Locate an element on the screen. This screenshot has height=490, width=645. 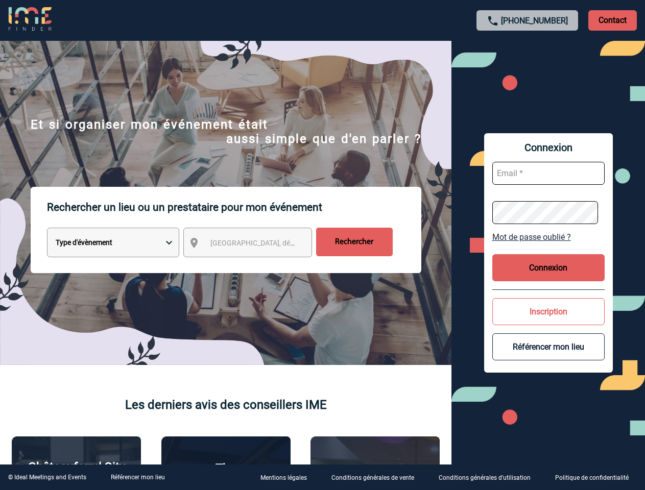
span: Connexion is located at coordinates (549, 148).